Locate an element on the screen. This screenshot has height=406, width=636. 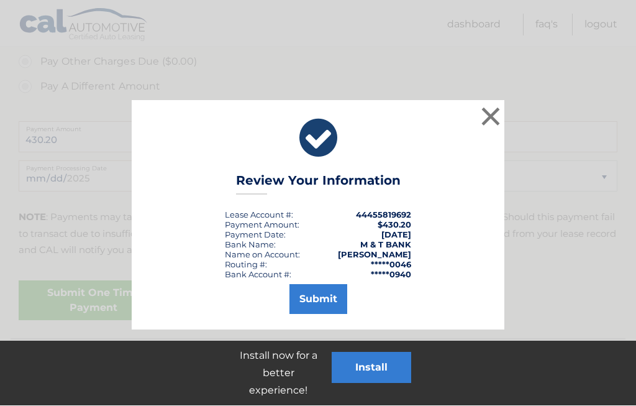
button: Submit is located at coordinates (318, 300).